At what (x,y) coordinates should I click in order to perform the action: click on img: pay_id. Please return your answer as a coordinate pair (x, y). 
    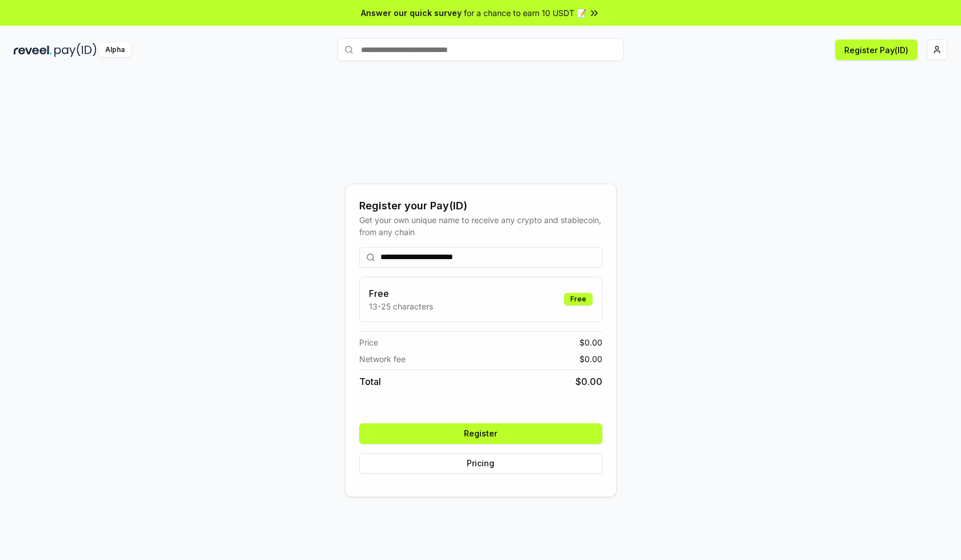
    Looking at the image, I should click on (75, 50).